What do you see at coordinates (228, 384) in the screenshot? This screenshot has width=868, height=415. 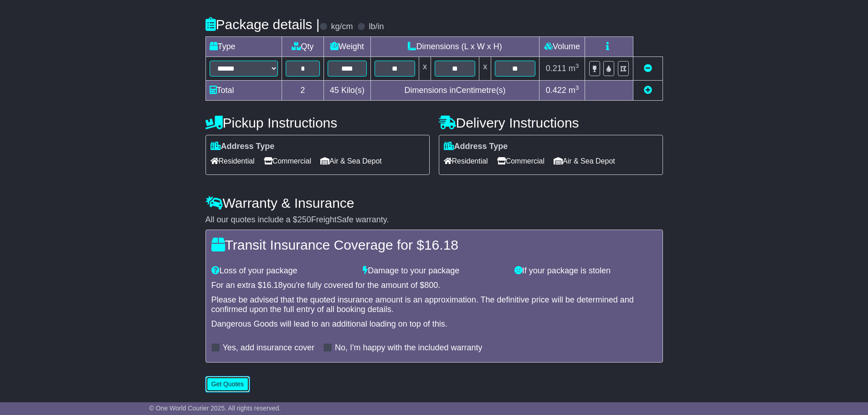 I see `button: Get Quotes` at bounding box center [228, 384].